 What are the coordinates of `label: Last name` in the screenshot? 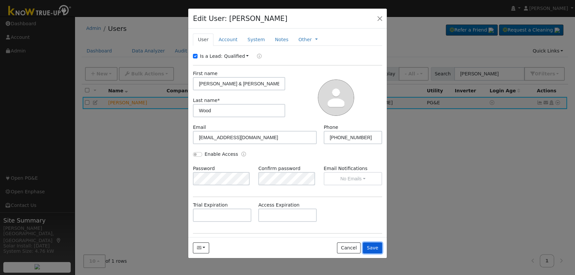 It's located at (206, 100).